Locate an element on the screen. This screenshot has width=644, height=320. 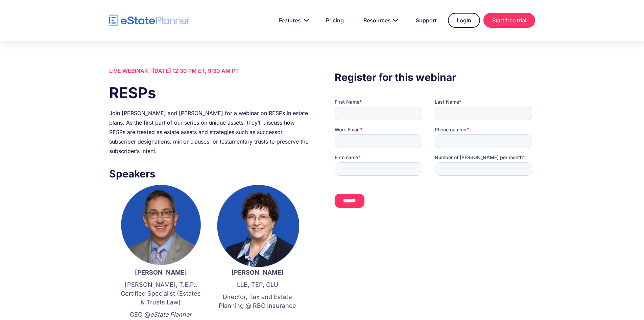
a: Login is located at coordinates (463, 20).